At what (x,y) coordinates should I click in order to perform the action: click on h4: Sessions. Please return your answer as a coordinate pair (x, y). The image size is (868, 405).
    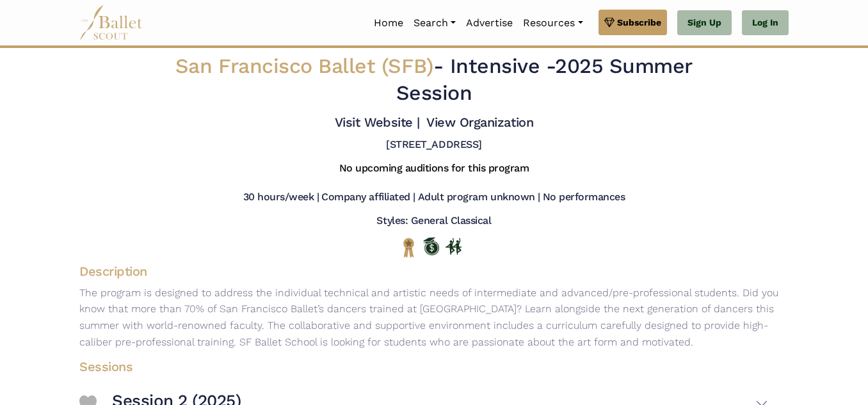
    Looking at the image, I should click on (424, 367).